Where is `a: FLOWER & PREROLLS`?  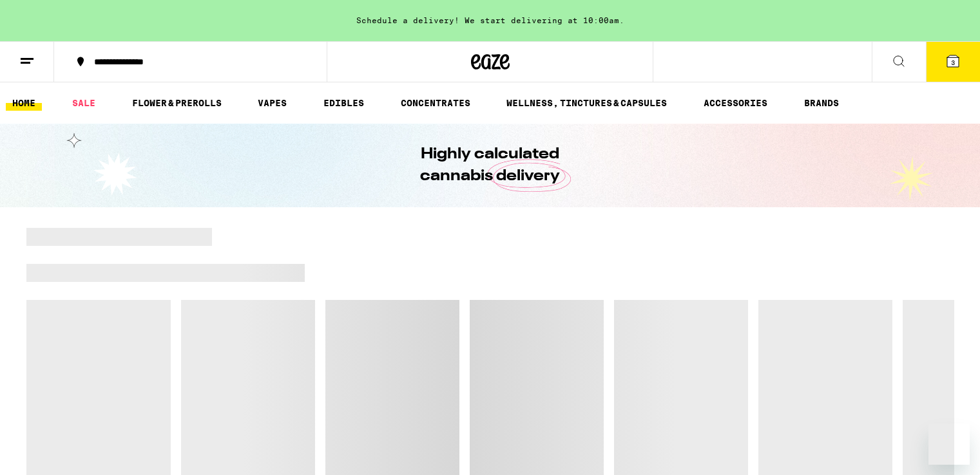
a: FLOWER & PREROLLS is located at coordinates (177, 103).